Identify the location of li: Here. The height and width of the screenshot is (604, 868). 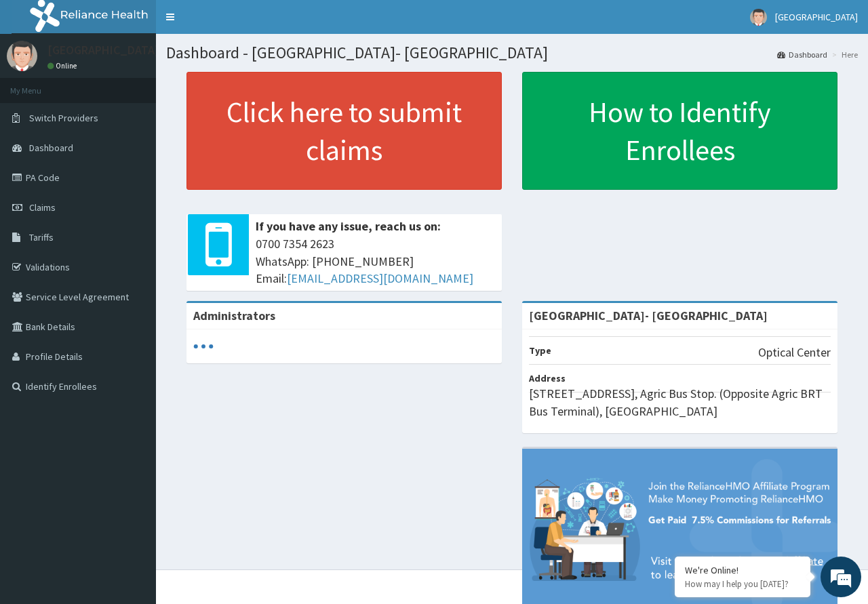
(843, 55).